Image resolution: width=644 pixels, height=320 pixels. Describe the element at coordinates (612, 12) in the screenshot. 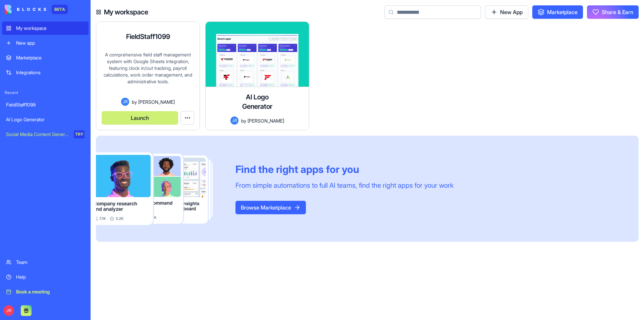

I see `button: Share & Earn` at that location.